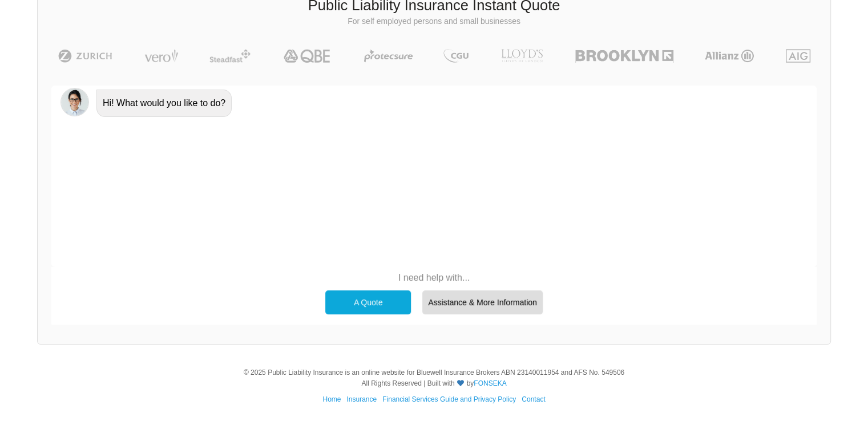 Image resolution: width=868 pixels, height=421 pixels. What do you see at coordinates (522, 56) in the screenshot?
I see `img: LLOYD's | Public Liability Insurance` at bounding box center [522, 56].